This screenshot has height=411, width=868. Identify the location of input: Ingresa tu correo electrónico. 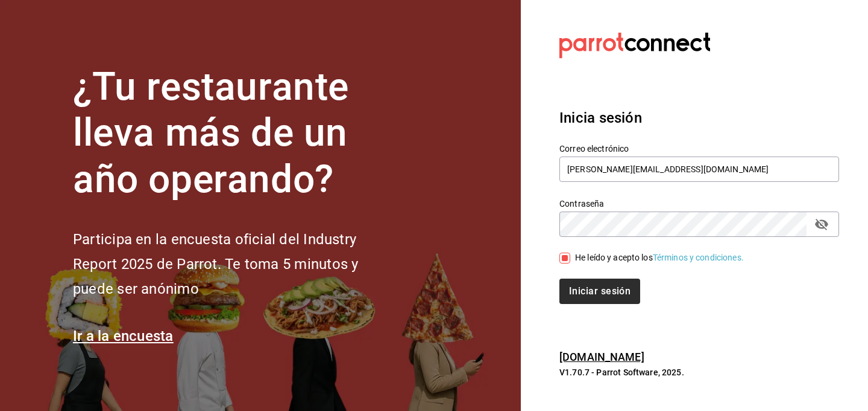
(699, 169).